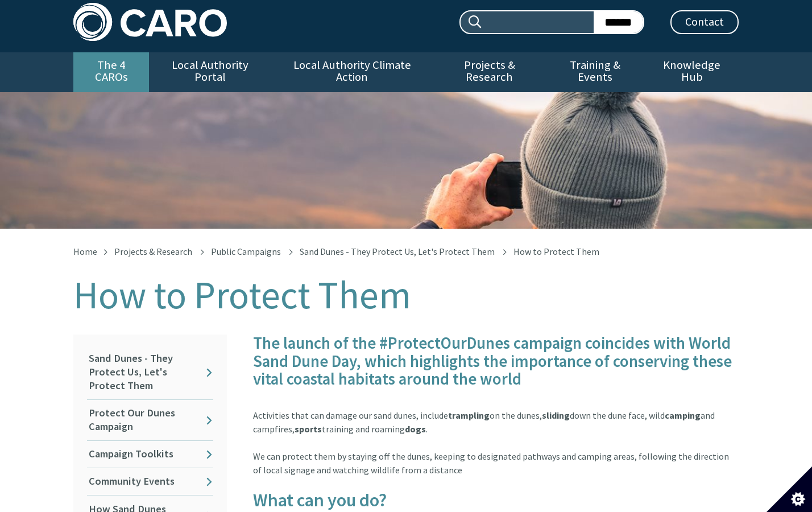  Describe the element at coordinates (111, 73) in the screenshot. I see `a: The 4 CAROs` at that location.